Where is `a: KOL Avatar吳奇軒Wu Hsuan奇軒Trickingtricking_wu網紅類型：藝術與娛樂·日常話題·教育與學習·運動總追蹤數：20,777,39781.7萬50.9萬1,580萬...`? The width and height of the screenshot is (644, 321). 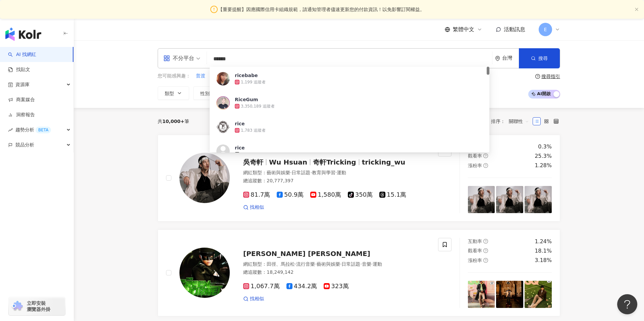 a: KOL Avatar吳奇軒Wu Hsuan奇軒Trickingtricking_wu網紅類型：藝術與娛樂·日常話題·教育與學習·運動總追蹤數：20,777,39781.7萬50.9萬1,580萬... is located at coordinates (359, 178).